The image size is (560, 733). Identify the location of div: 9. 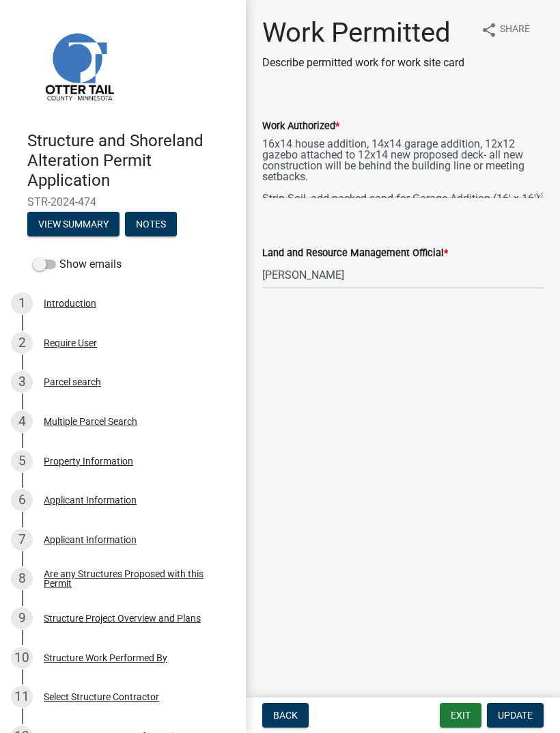
(22, 618).